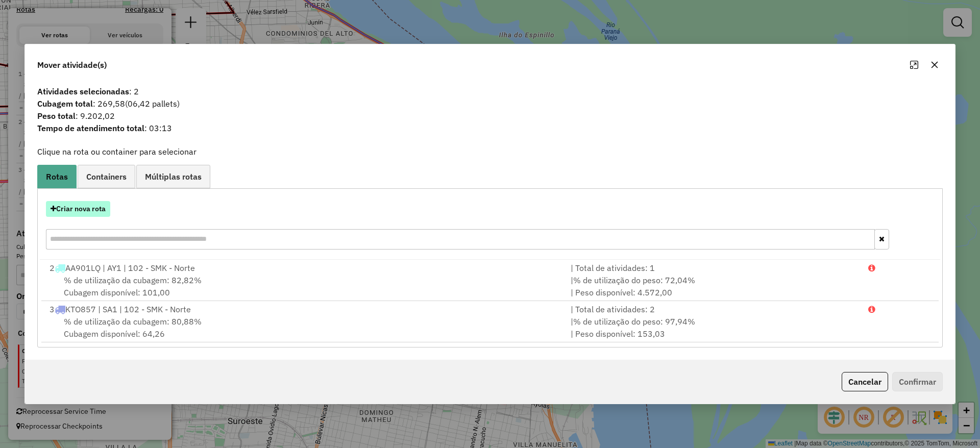 The width and height of the screenshot is (980, 448). I want to click on span: % de utilização da cubagem: 82,82%, so click(133, 280).